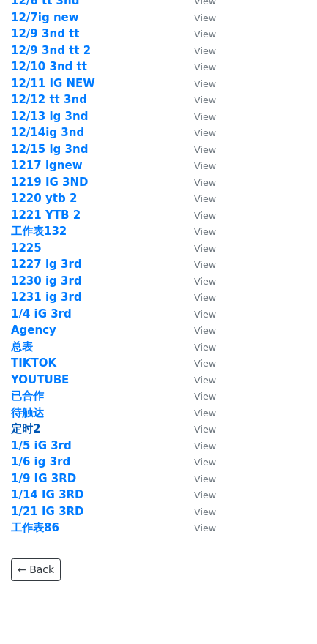 The width and height of the screenshot is (317, 644). What do you see at coordinates (22, 347) in the screenshot?
I see `a: 总表` at bounding box center [22, 347].